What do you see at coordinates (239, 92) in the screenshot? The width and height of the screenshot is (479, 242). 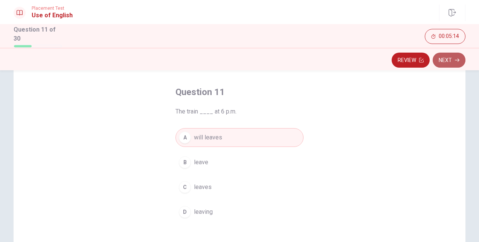 I see `h4: Question 11` at bounding box center [239, 92].